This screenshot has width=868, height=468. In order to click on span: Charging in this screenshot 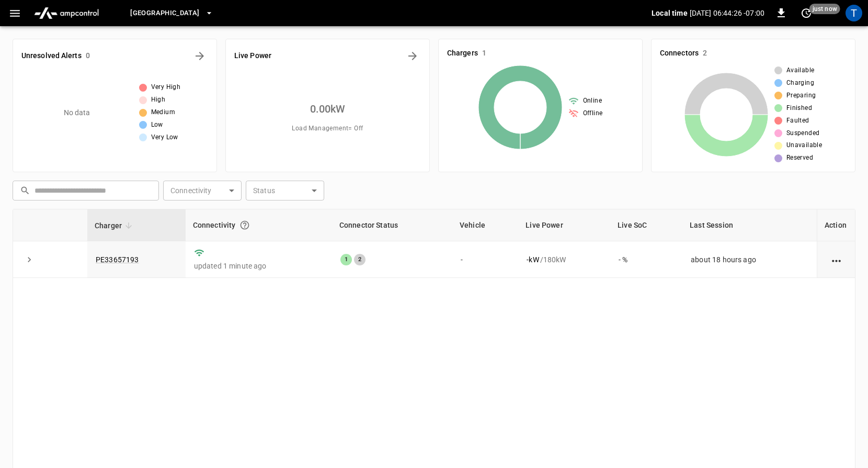, I will do `click(800, 83)`.